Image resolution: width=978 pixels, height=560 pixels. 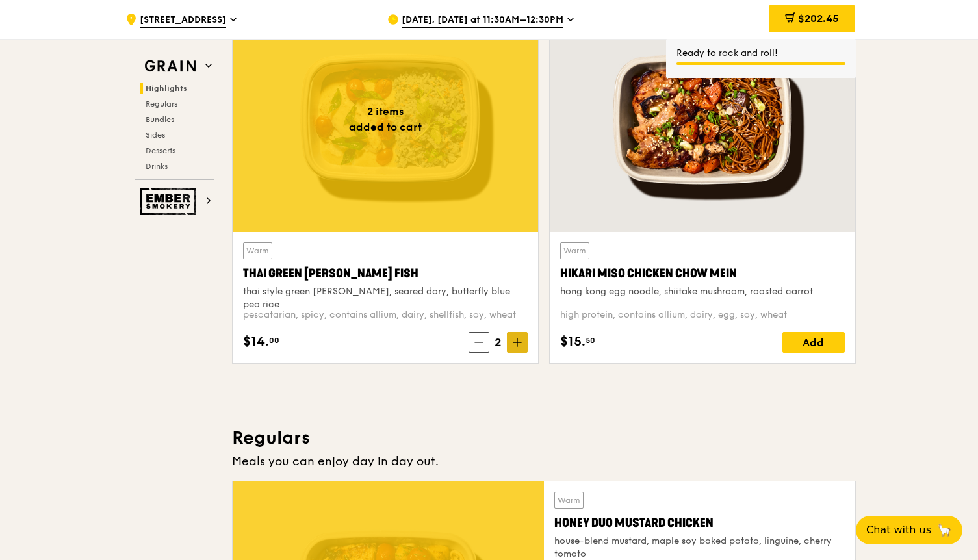 I want to click on span: Bundles, so click(x=160, y=119).